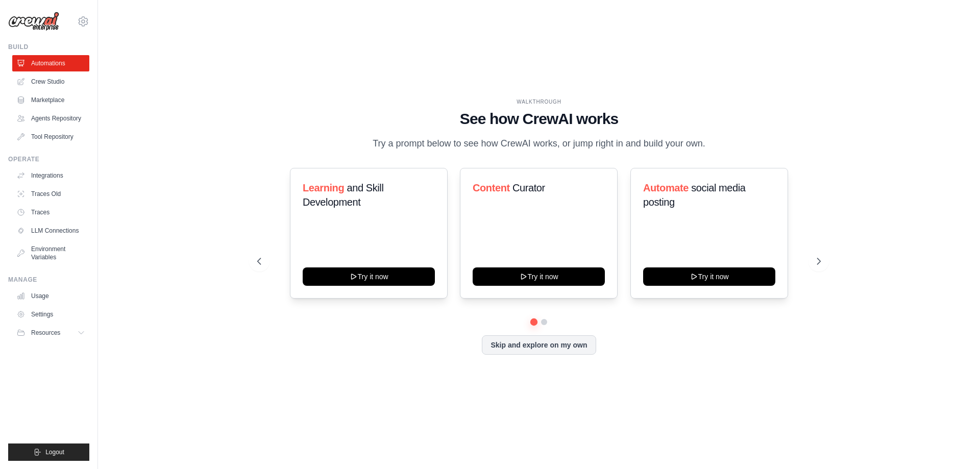  Describe the element at coordinates (49, 452) in the screenshot. I see `button: Logout` at that location.